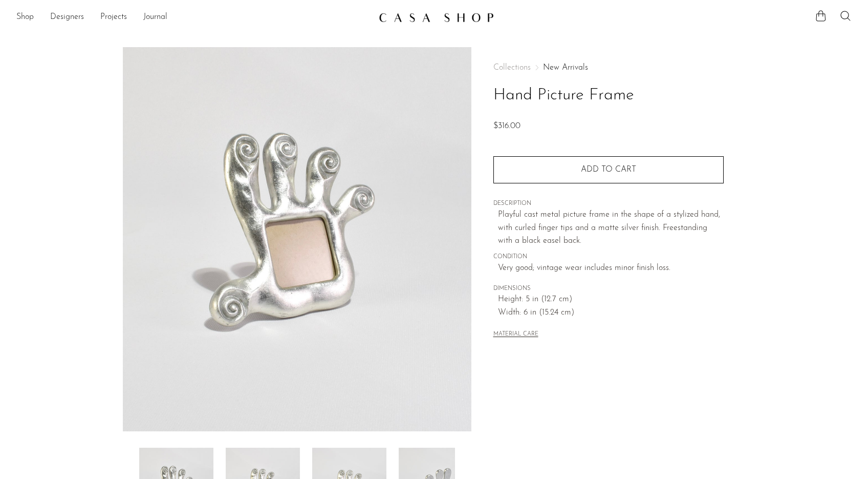  Describe the element at coordinates (608, 170) in the screenshot. I see `button: Add to cart` at that location.